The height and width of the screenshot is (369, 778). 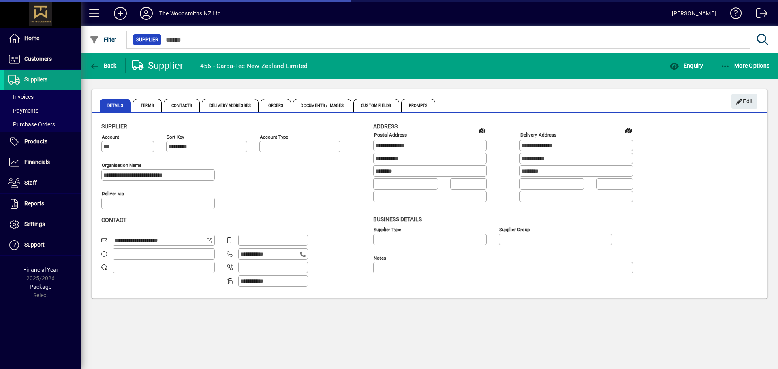 What do you see at coordinates (34, 204) in the screenshot?
I see `span: Reports` at bounding box center [34, 204].